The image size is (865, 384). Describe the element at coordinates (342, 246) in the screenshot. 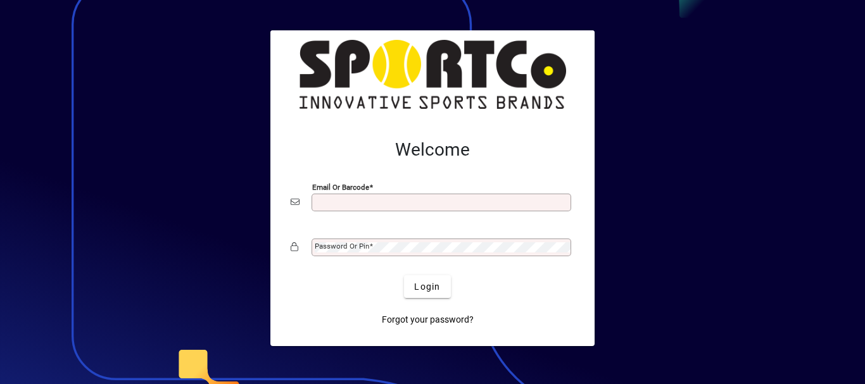

I see `mat-label: Password or Pin` at that location.